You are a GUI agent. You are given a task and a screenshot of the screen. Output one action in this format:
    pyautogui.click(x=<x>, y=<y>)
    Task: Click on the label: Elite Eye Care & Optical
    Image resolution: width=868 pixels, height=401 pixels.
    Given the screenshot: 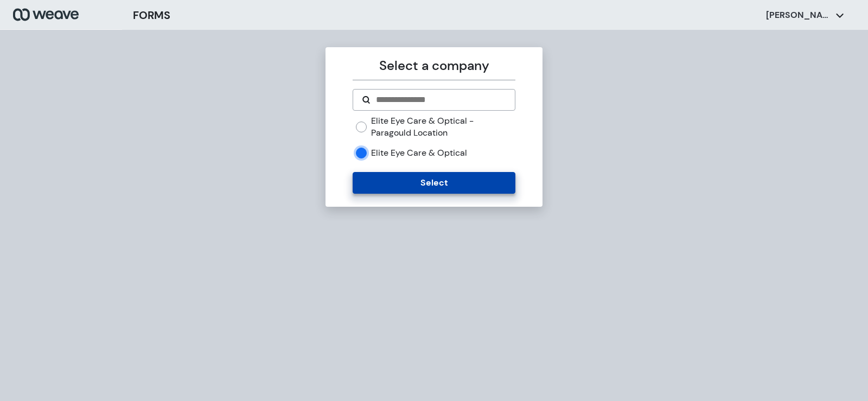 What is the action you would take?
    pyautogui.click(x=419, y=153)
    